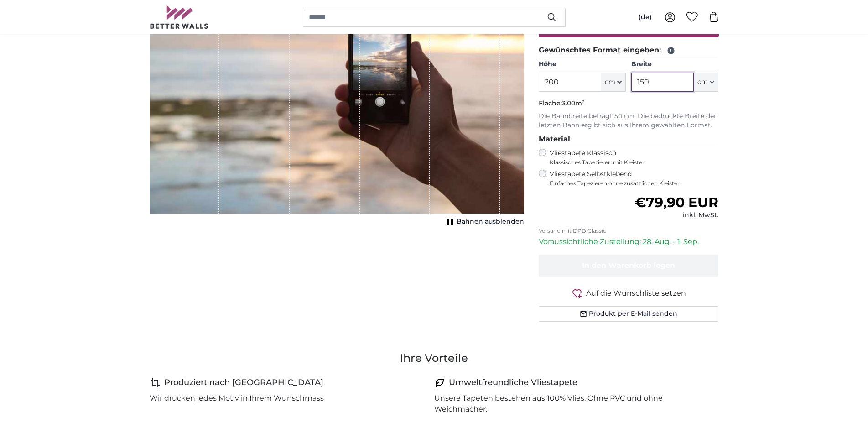 Image resolution: width=868 pixels, height=423 pixels. Describe the element at coordinates (628, 231) in the screenshot. I see `p: Versand mit DPD Classic` at that location.